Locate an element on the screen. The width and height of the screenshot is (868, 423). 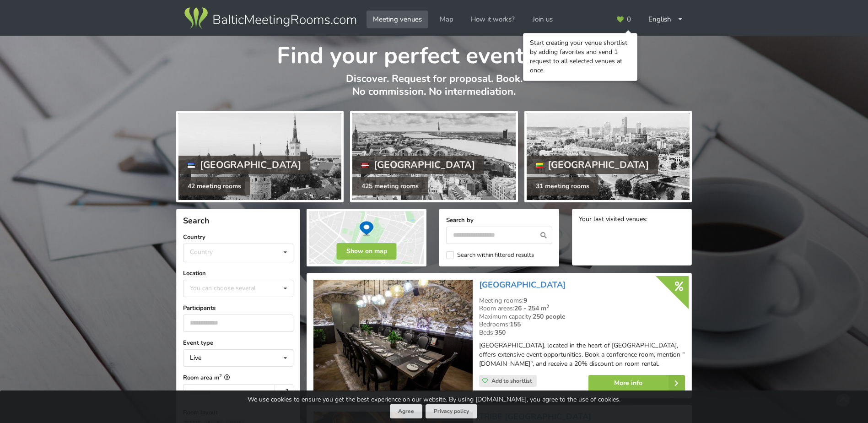
a: Join us is located at coordinates (543, 19).